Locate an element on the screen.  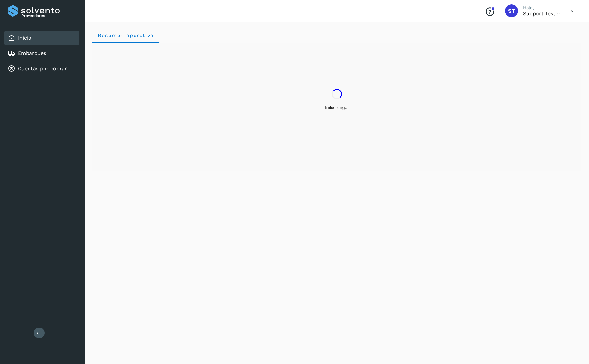
div: Embarques is located at coordinates (42, 54).